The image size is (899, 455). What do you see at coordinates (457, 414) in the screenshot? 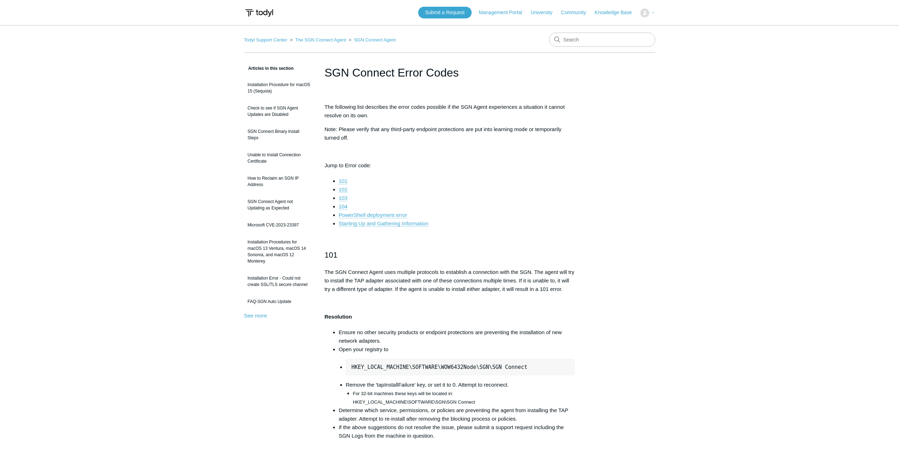
I see `li: Determine which service, permissions, or policies are preventing the agent from installing the TA...` at bounding box center [457, 414].